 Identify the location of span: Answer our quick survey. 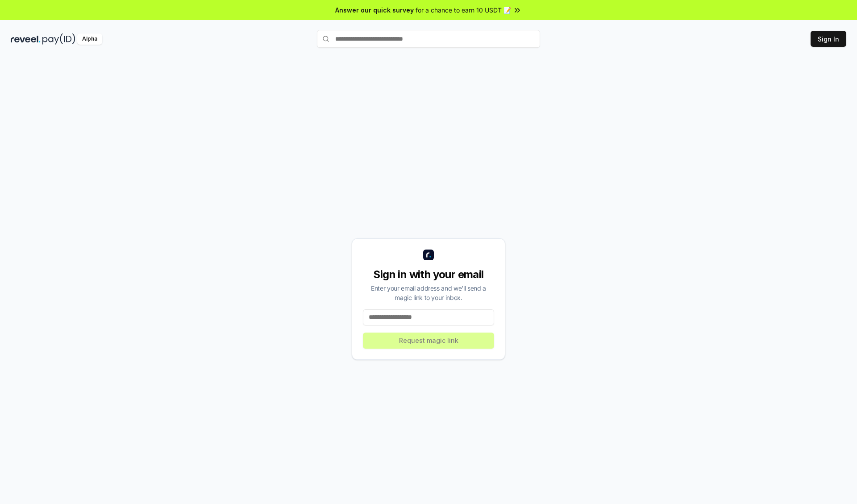
(374, 10).